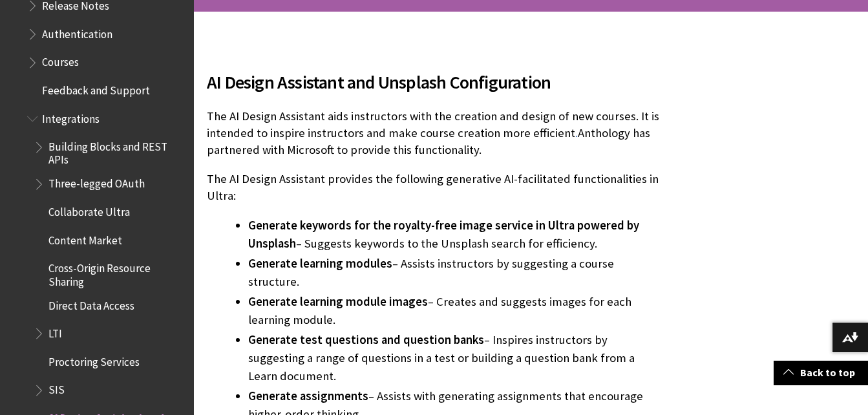 The height and width of the screenshot is (415, 868). I want to click on span: Cross-Origin Resource Sharing, so click(116, 273).